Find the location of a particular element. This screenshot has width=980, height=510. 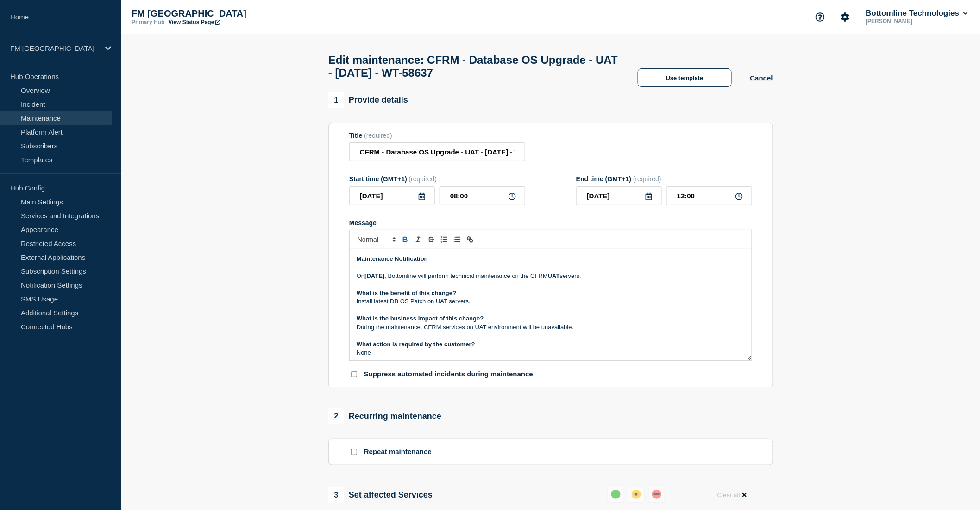

div: Start time (GMT+1) is located at coordinates (437, 179).